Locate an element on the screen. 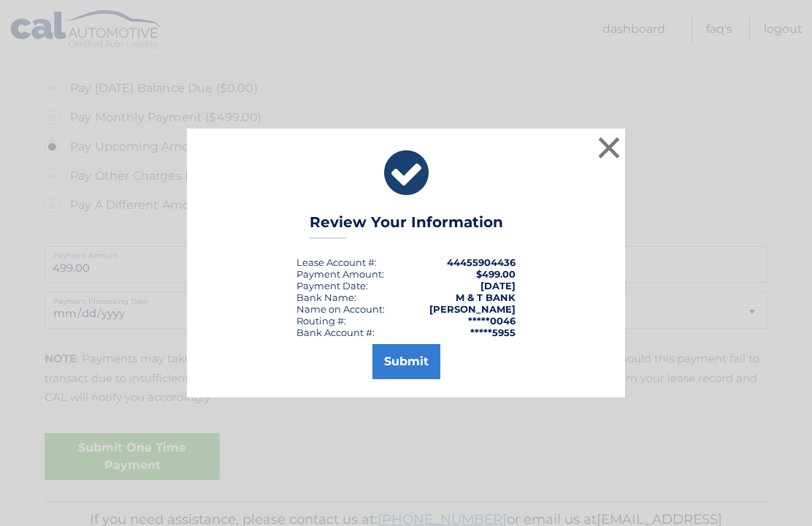 The image size is (812, 526). div: Name on Account: is located at coordinates (340, 309).